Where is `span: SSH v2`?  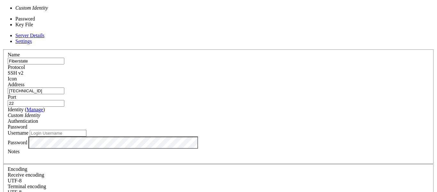
span: SSH v2 is located at coordinates (15, 73).